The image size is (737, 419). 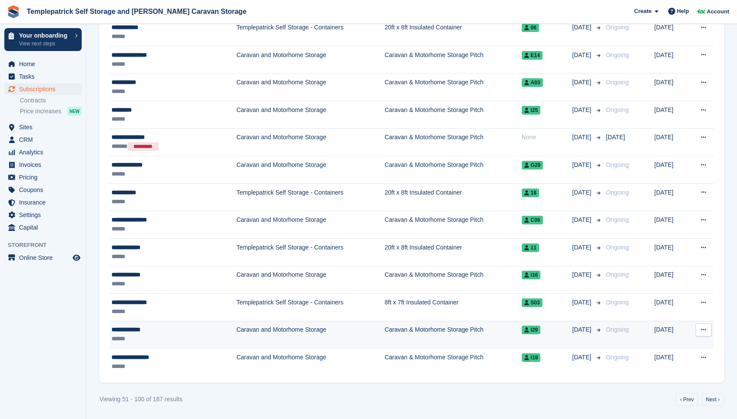 I want to click on span: A03, so click(x=532, y=83).